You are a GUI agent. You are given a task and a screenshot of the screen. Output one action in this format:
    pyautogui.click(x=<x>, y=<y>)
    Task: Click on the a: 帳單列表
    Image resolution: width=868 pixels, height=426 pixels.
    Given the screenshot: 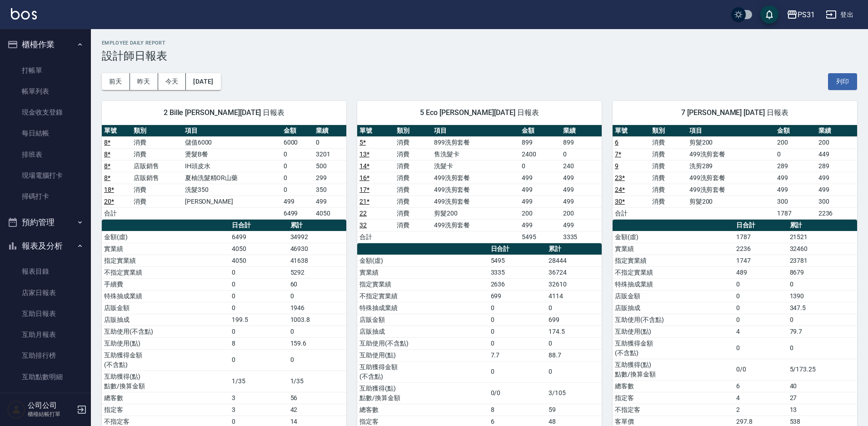 What is the action you would take?
    pyautogui.click(x=46, y=91)
    